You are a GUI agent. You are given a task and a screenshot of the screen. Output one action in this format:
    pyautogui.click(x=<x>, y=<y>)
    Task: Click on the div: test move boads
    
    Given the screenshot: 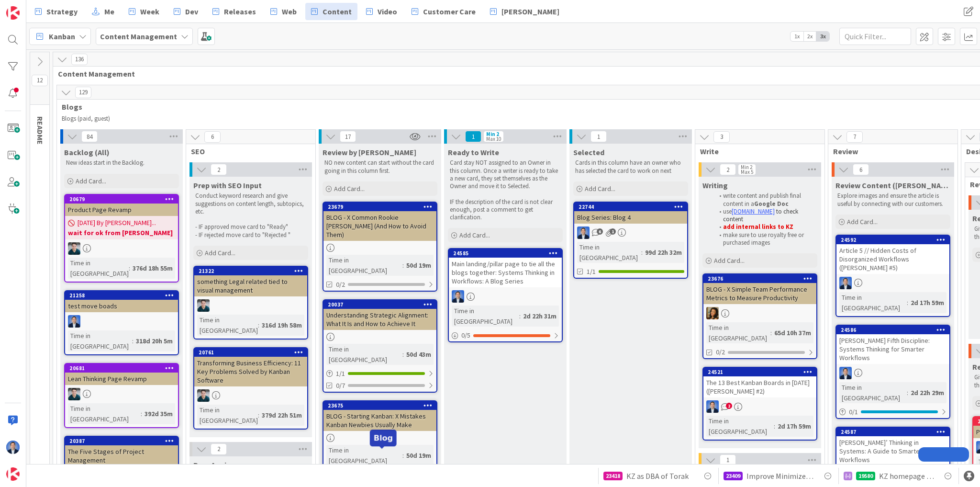 What is the action you would take?
    pyautogui.click(x=121, y=306)
    